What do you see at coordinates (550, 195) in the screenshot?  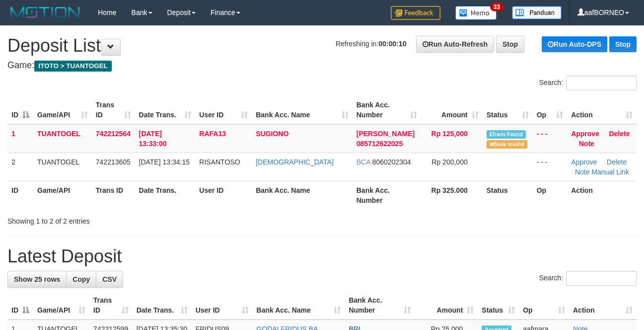 I see `th: Op` at bounding box center [550, 195].